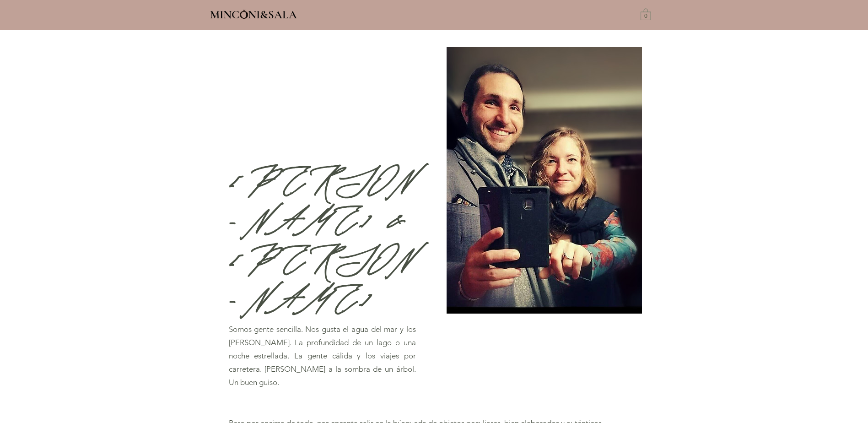  What do you see at coordinates (646, 16) in the screenshot?
I see `text: 0` at bounding box center [646, 16].